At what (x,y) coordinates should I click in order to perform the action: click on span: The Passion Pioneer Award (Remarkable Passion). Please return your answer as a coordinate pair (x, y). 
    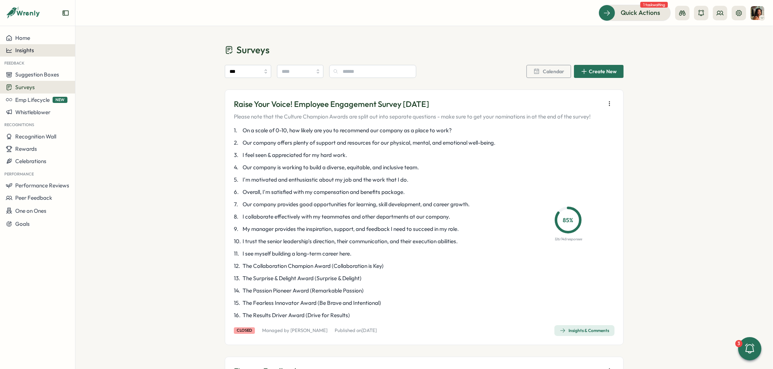
    Looking at the image, I should click on (303, 291).